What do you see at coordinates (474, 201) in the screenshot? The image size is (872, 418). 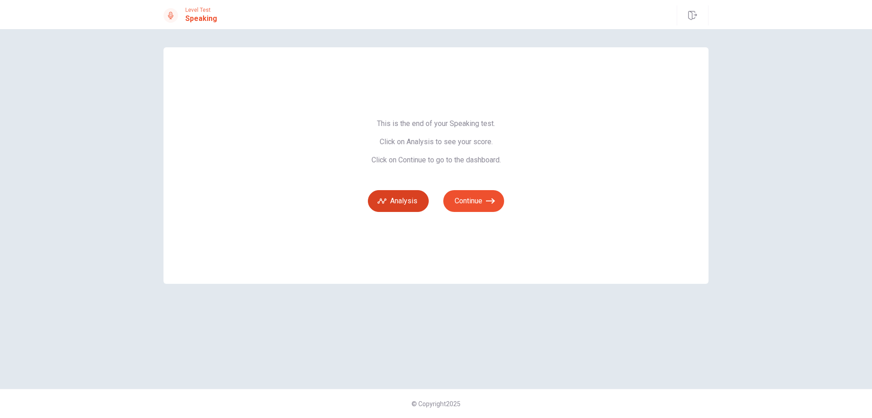 I see `a: Continue` at bounding box center [474, 201].